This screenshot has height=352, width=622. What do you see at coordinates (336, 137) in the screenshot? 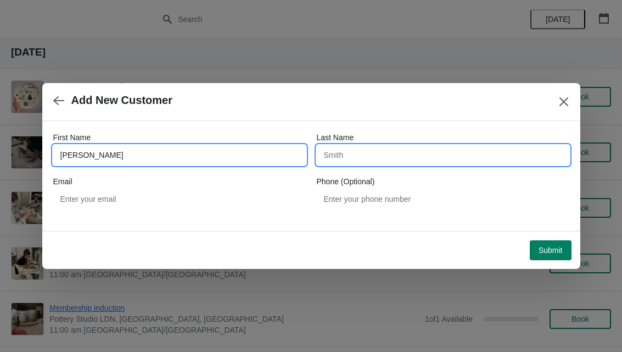
I see `label: Last Name` at bounding box center [336, 137].